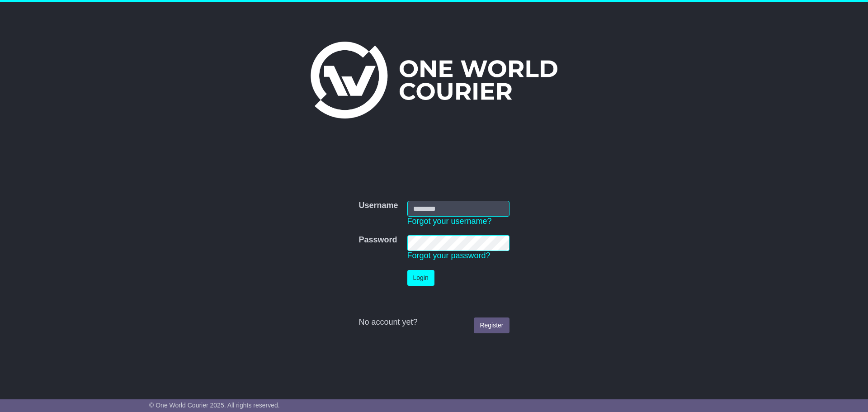 The width and height of the screenshot is (868, 412). Describe the element at coordinates (377, 240) in the screenshot. I see `label: Password` at that location.